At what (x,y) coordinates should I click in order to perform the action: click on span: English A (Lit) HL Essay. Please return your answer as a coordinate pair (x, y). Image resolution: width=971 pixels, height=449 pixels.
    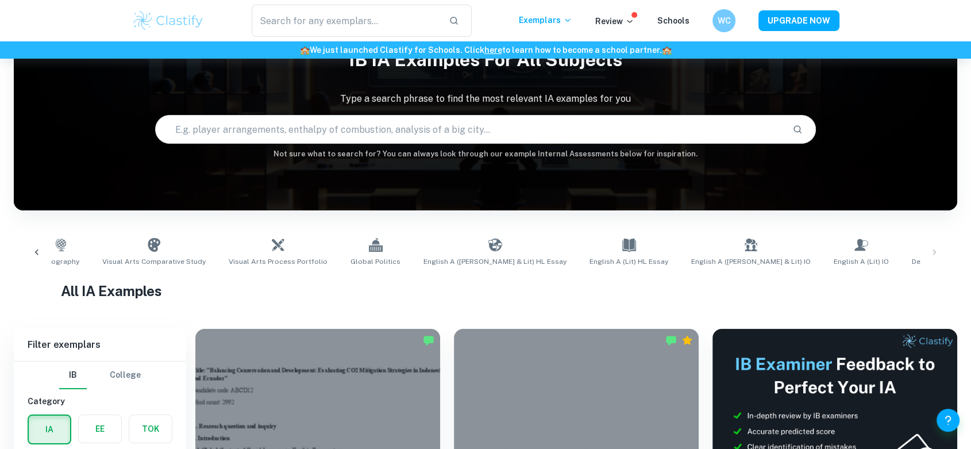
    Looking at the image, I should click on (628, 261).